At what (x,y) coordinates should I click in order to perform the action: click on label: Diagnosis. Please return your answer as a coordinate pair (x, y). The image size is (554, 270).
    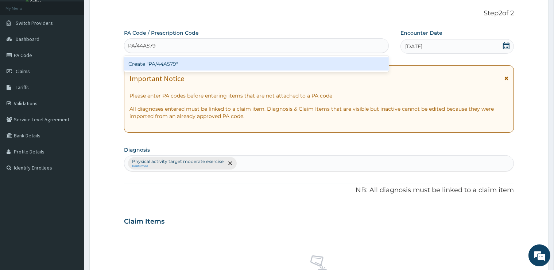
    Looking at the image, I should click on (137, 150).